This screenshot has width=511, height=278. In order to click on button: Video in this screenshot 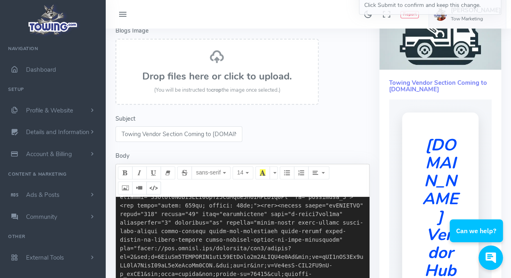, I will do `click(140, 188)`.